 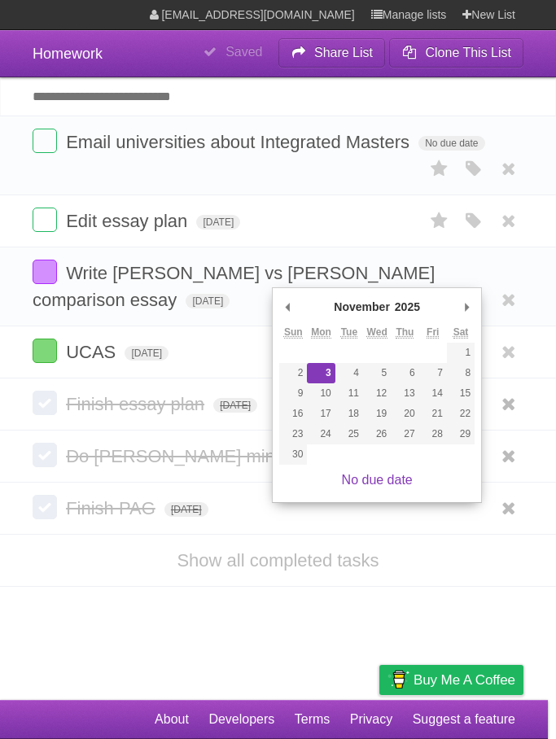 I want to click on span: No due date, so click(x=451, y=143).